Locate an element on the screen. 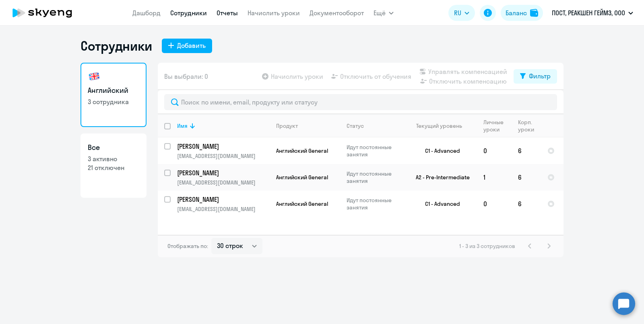  img: balance is located at coordinates (534, 13).